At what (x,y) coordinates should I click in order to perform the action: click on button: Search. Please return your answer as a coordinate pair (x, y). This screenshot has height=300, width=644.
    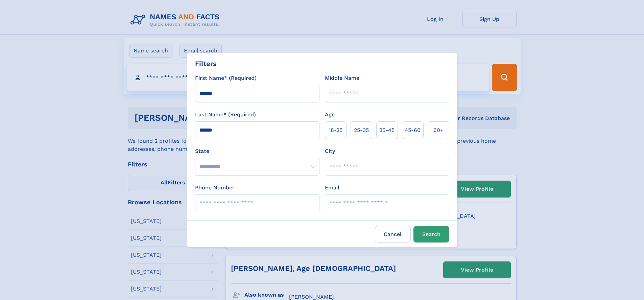
    Looking at the image, I should click on (431, 234).